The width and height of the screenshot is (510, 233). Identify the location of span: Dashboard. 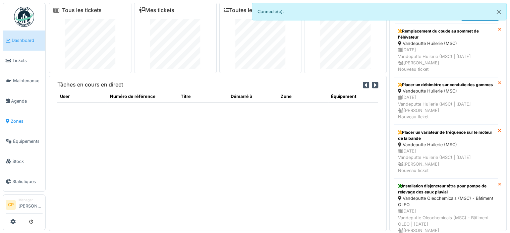
(27, 40).